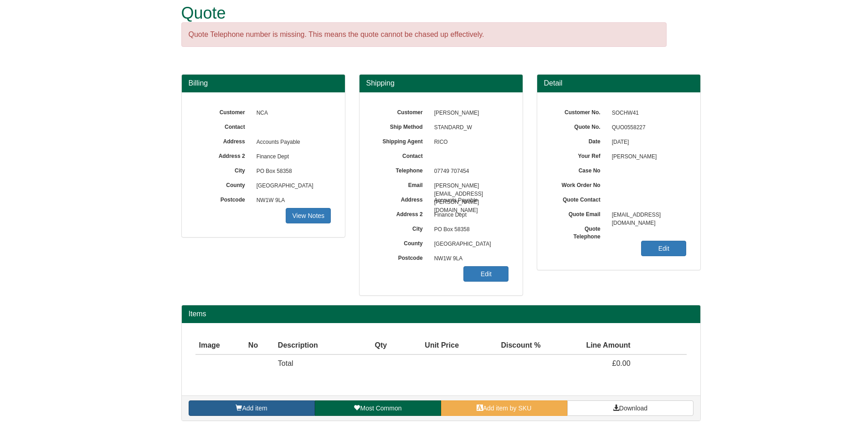 This screenshot has height=430, width=868. I want to click on td: Total, so click(315, 364).